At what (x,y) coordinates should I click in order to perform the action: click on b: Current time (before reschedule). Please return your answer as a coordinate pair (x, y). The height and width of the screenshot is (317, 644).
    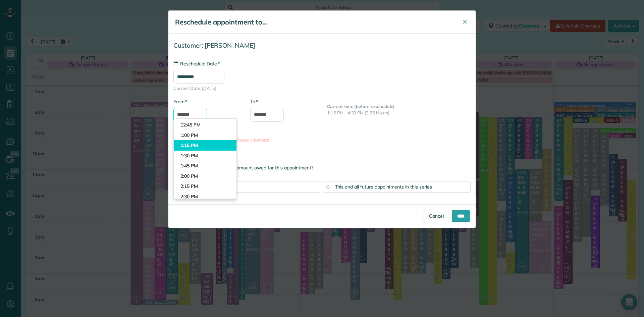
    Looking at the image, I should click on (361, 107).